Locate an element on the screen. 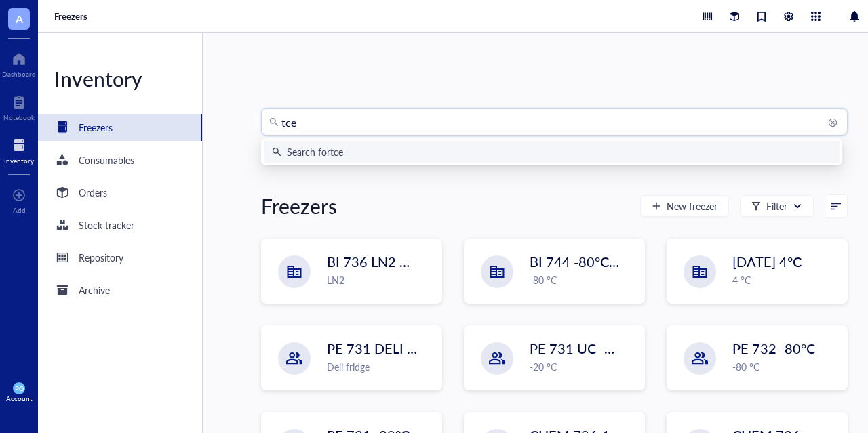 The width and height of the screenshot is (868, 433). div: Deli fridge is located at coordinates (380, 367).